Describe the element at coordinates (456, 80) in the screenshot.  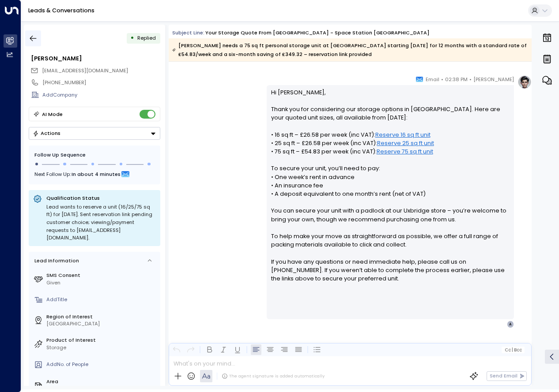
I see `span: 02:38 PM` at that location.